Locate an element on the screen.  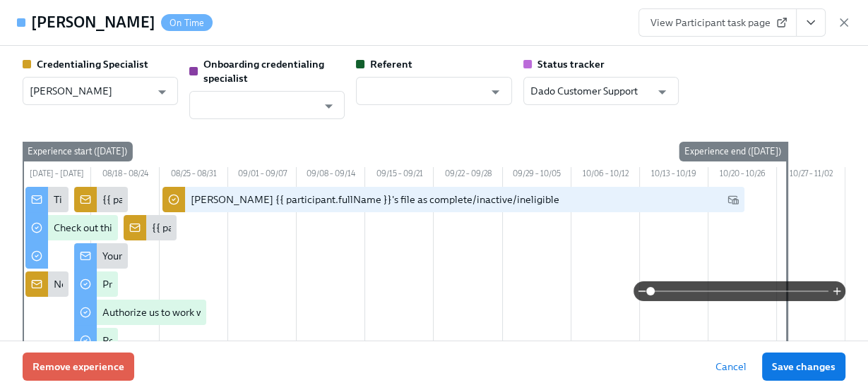
div: Request proof of your {{ participant.regionalExamPassed }} test scores is located at coordinates (261, 341).